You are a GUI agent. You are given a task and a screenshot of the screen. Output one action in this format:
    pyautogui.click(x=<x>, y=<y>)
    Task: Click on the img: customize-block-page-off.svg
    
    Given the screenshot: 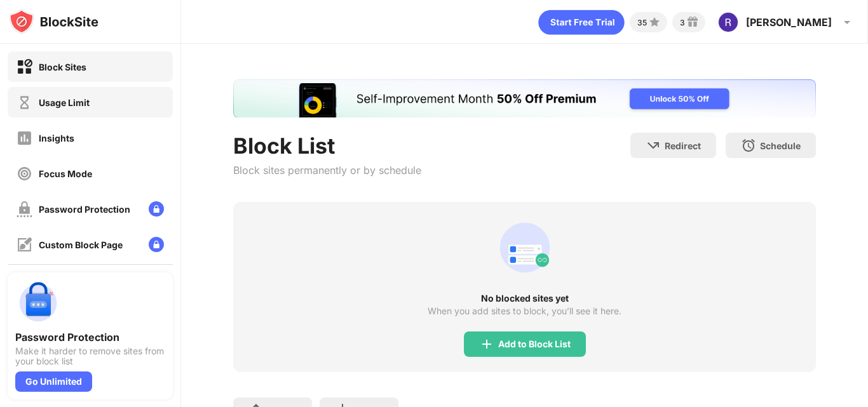 What is the action you would take?
    pyautogui.click(x=24, y=245)
    